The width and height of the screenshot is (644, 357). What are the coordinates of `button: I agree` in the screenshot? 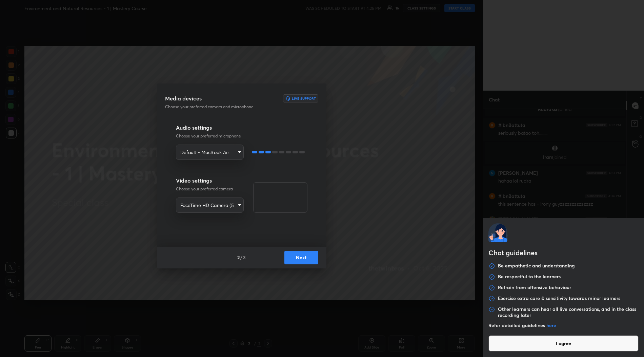 It's located at (564, 343).